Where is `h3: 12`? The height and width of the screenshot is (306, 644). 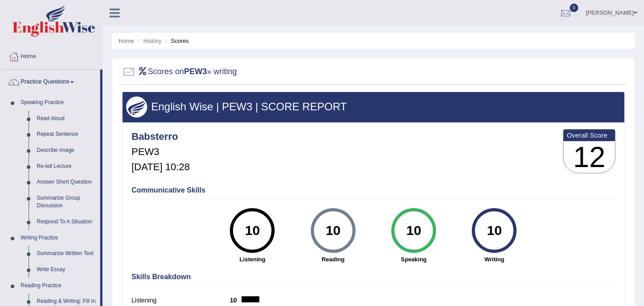 h3: 12 is located at coordinates (589, 157).